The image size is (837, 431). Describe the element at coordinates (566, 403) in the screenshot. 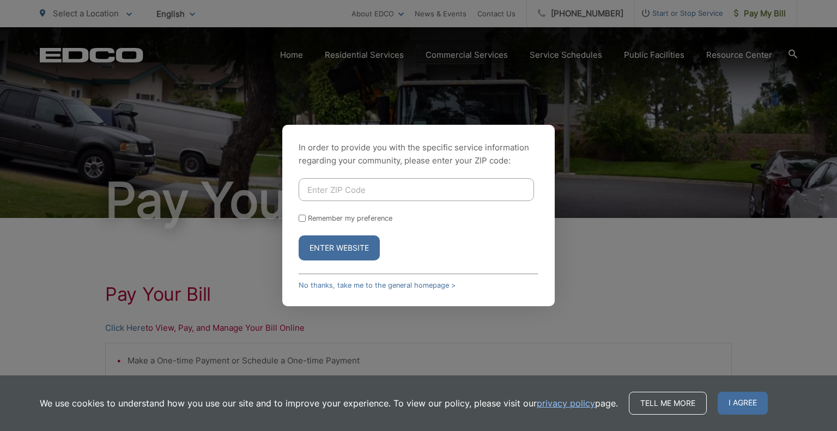

I see `a: privacy policy` at that location.